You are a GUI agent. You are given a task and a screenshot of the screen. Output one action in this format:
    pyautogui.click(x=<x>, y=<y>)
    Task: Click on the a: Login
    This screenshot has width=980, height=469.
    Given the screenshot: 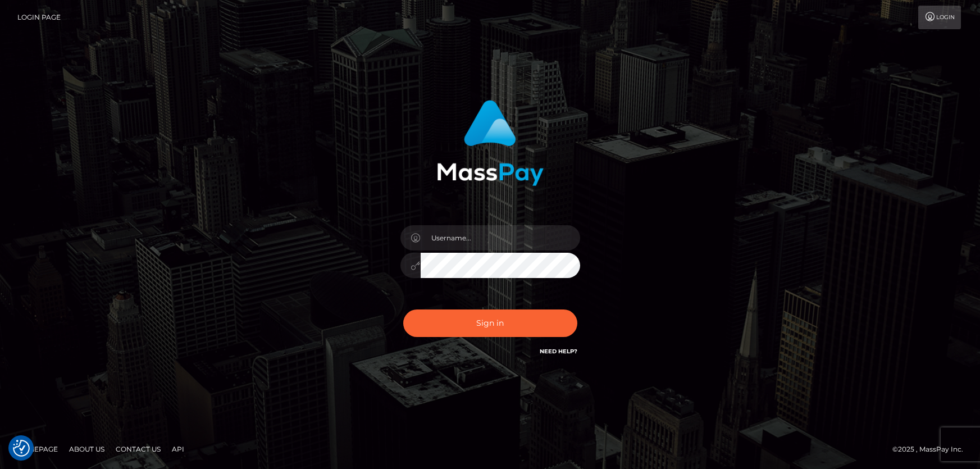 What is the action you would take?
    pyautogui.click(x=939, y=17)
    